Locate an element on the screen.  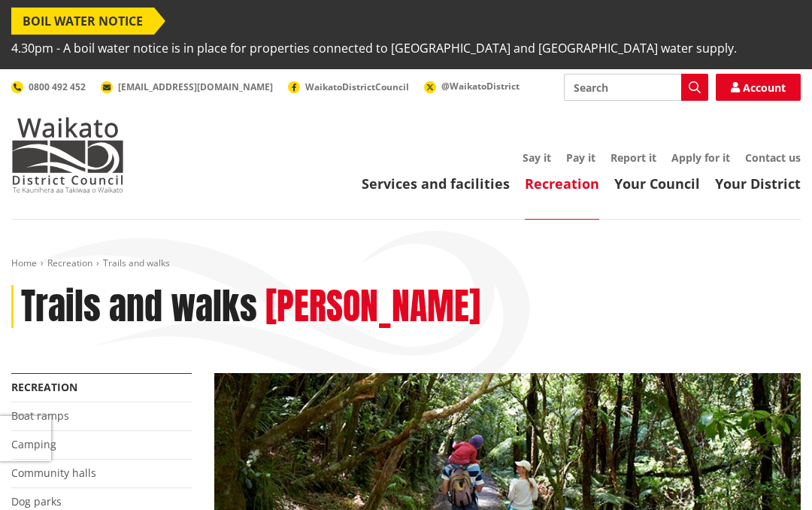
a: Home is located at coordinates (24, 262).